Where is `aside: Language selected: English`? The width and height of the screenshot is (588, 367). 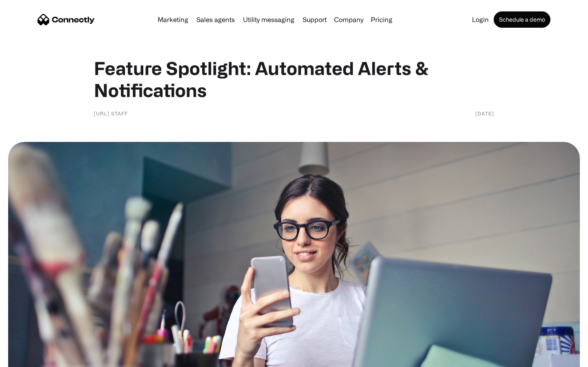
aside: Language selected: English is located at coordinates (29, 358).